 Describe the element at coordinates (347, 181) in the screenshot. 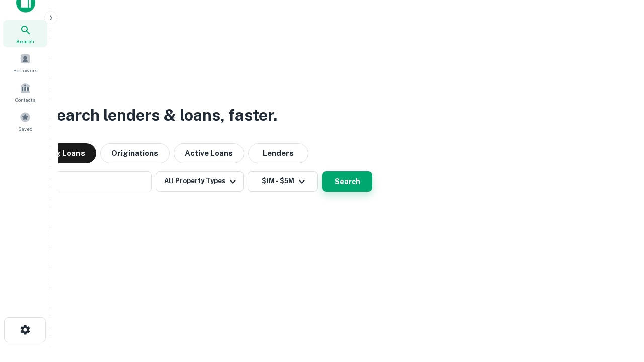

I see `button: Search` at that location.